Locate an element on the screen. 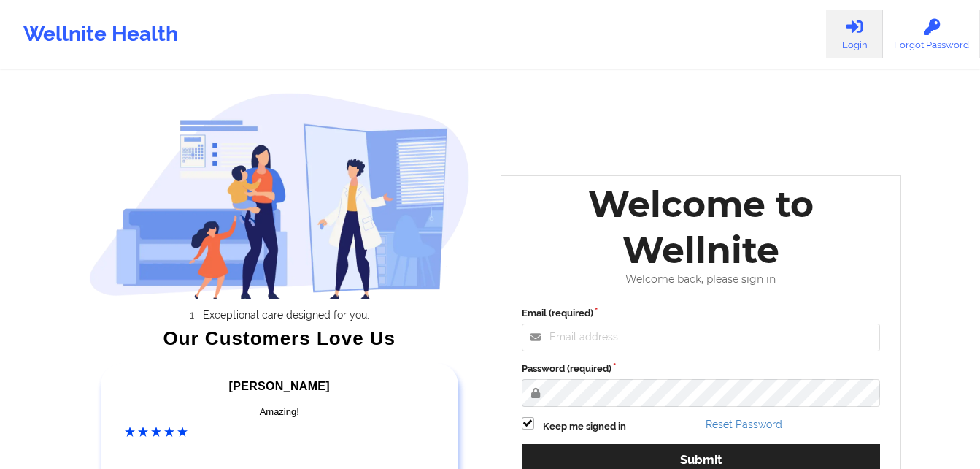  a: Reset Password is located at coordinates (744, 424).